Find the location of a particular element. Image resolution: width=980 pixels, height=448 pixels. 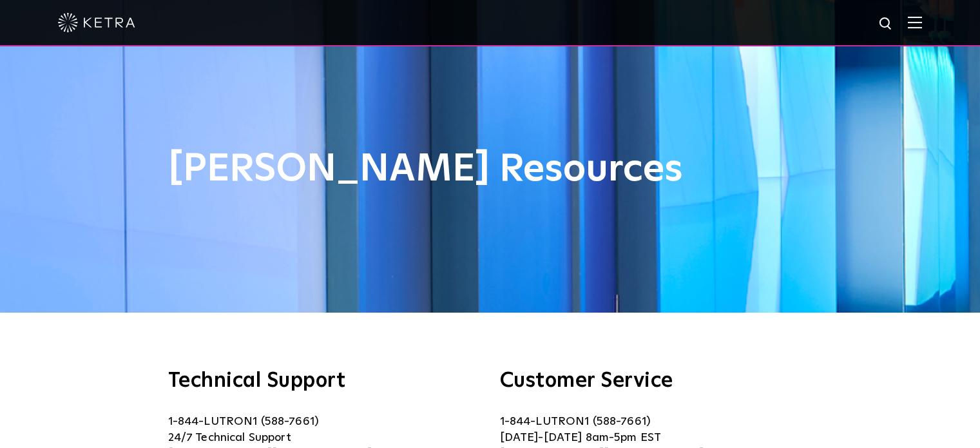

img: ketra-logo-2019-white is located at coordinates (97, 23).